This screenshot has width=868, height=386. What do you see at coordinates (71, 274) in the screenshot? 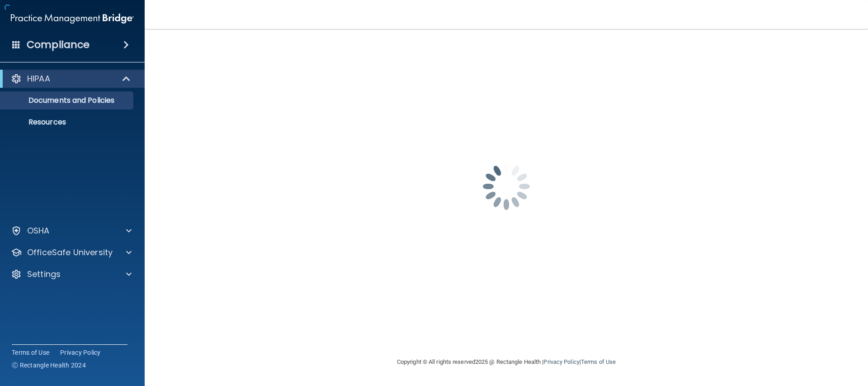
I see `a: Settings` at bounding box center [71, 274].